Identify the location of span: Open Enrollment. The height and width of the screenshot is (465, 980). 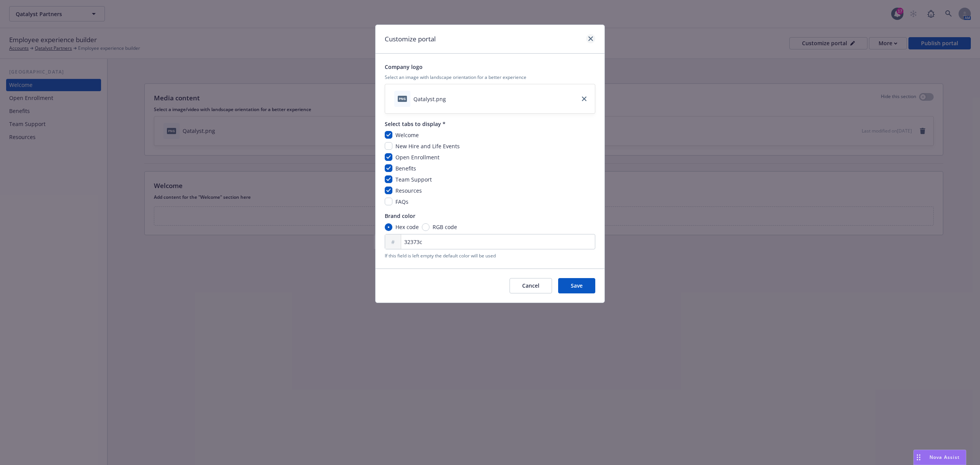
(417, 157).